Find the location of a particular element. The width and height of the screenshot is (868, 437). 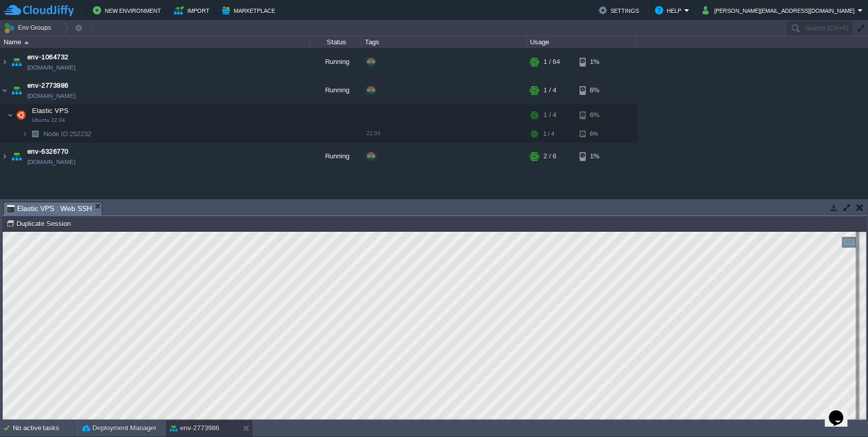

button: Duplicate Session is located at coordinates (40, 223).